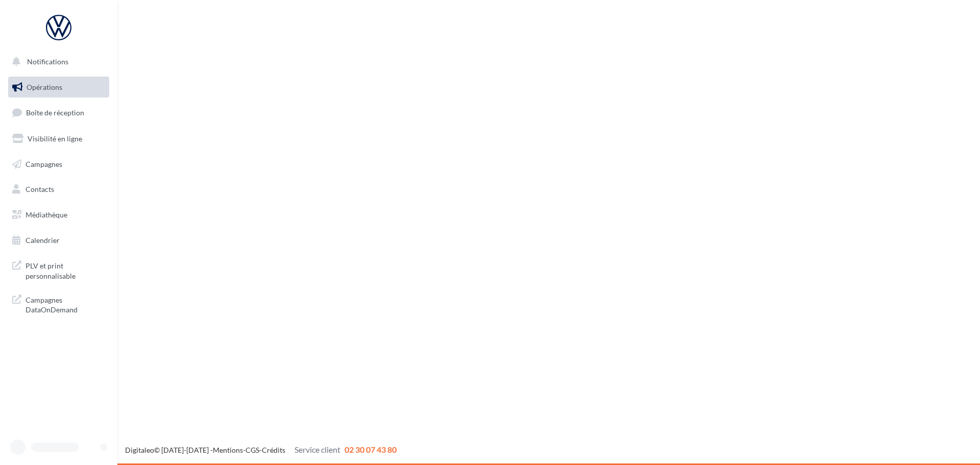 Image resolution: width=980 pixels, height=465 pixels. What do you see at coordinates (59, 189) in the screenshot?
I see `a: Contacts` at bounding box center [59, 189].